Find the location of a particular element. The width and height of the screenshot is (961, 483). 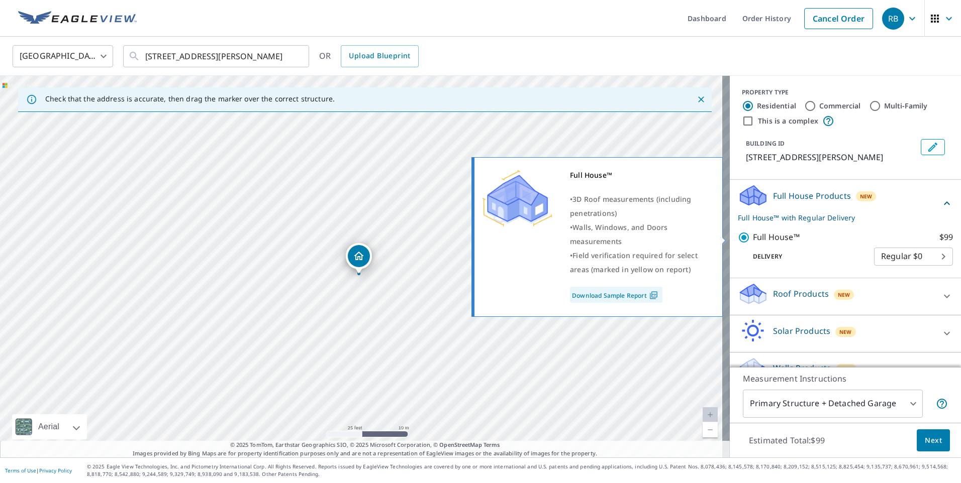

span: Upload Blueprint is located at coordinates (379, 56).